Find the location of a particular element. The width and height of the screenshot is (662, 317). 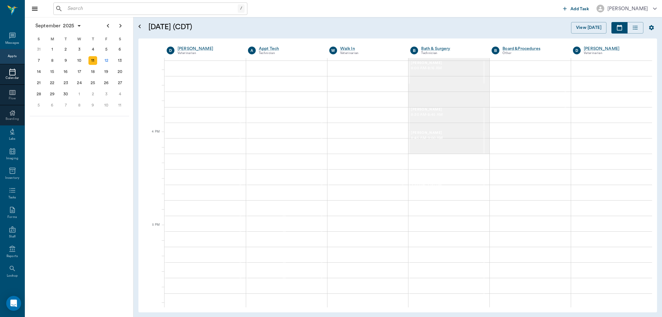

div: Inventory is located at coordinates (12, 178).